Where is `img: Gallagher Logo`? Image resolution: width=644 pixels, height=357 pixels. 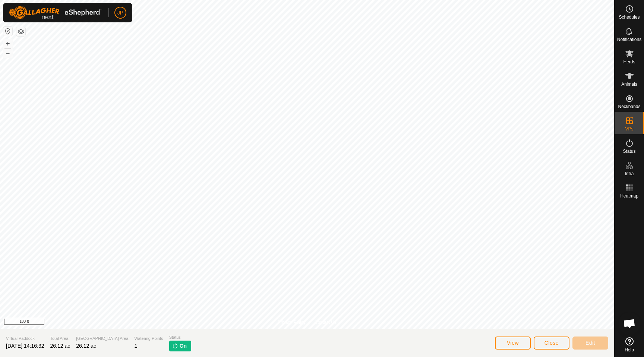 img: Gallagher Logo is located at coordinates (56, 13).